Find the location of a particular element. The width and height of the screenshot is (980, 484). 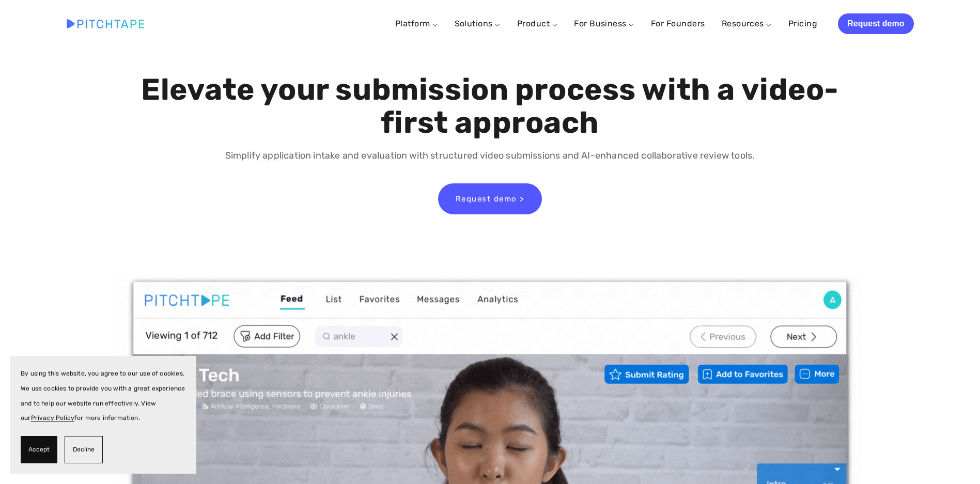

a: Pricing is located at coordinates (803, 24).